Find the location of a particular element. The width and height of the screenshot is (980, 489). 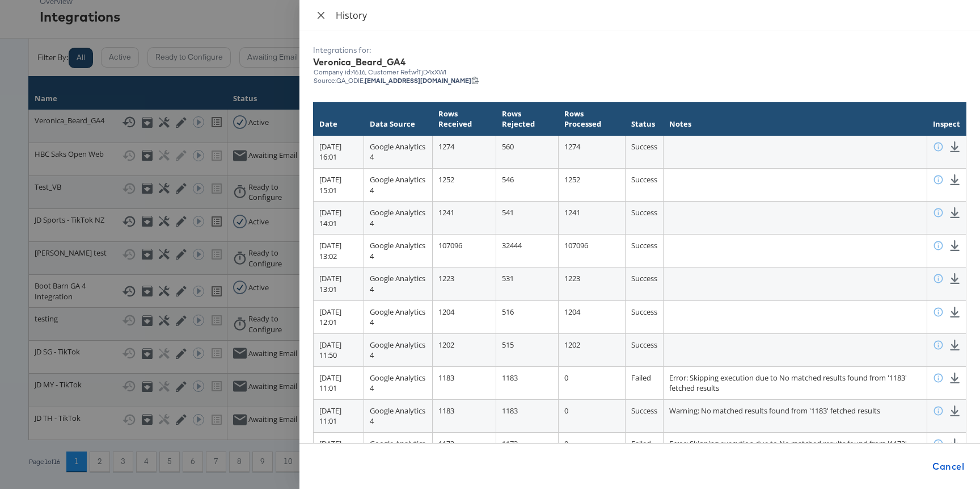

div: Integrations for: is located at coordinates (640, 50).